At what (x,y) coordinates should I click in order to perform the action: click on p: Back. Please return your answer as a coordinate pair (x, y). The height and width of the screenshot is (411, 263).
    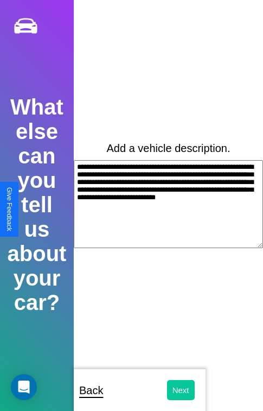
    Looking at the image, I should click on (91, 390).